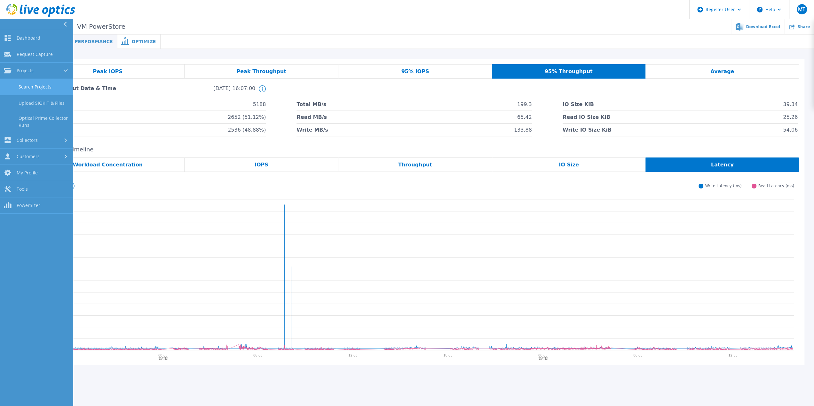 Image resolution: width=814 pixels, height=406 pixels. Describe the element at coordinates (107, 165) in the screenshot. I see `span: Workload Concentration` at that location.